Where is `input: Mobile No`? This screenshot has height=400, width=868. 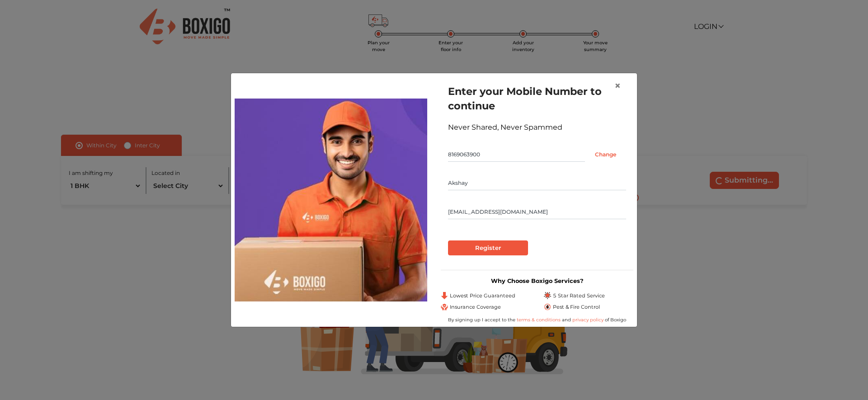
input: Mobile No is located at coordinates (516, 155).